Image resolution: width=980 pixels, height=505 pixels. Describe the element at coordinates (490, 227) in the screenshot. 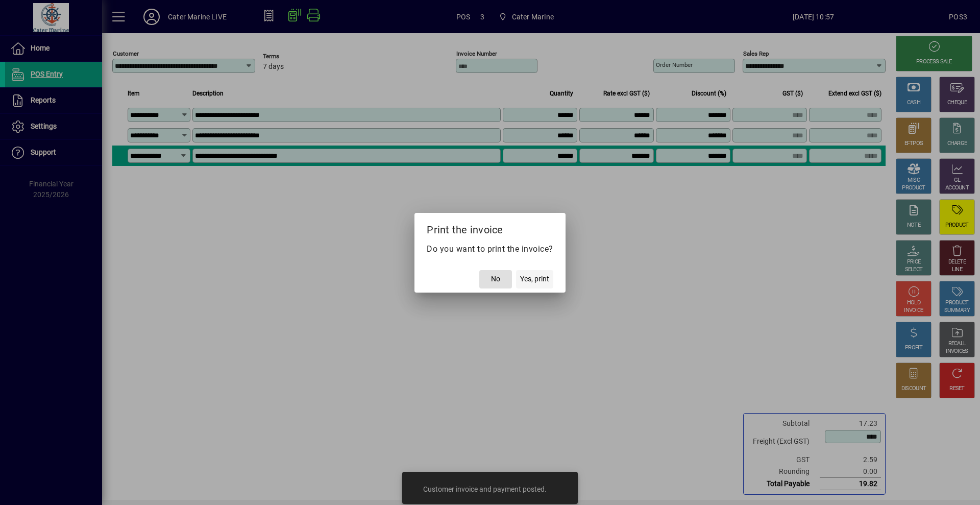

I see `h2: Print the invoice` at that location.